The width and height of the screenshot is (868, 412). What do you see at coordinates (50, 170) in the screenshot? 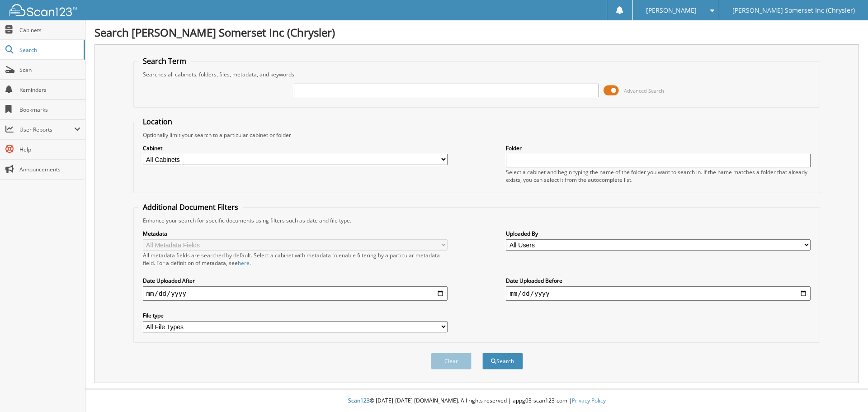
I see `span: Announcements` at bounding box center [50, 170].